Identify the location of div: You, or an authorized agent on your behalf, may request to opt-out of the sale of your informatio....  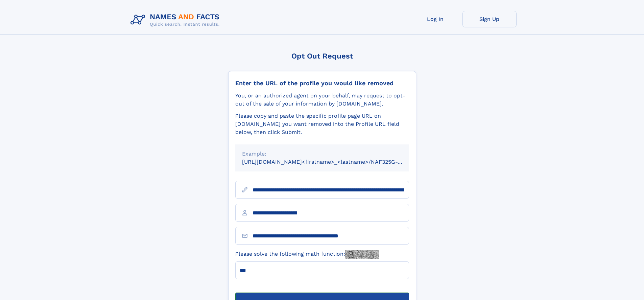
(322, 100).